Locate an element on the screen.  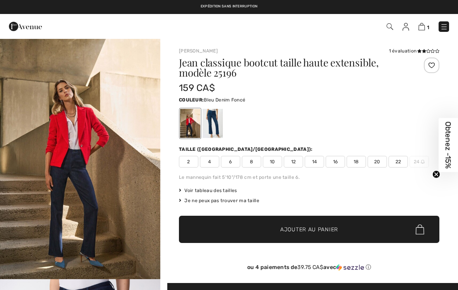
img: Sezzle is located at coordinates (350, 267).